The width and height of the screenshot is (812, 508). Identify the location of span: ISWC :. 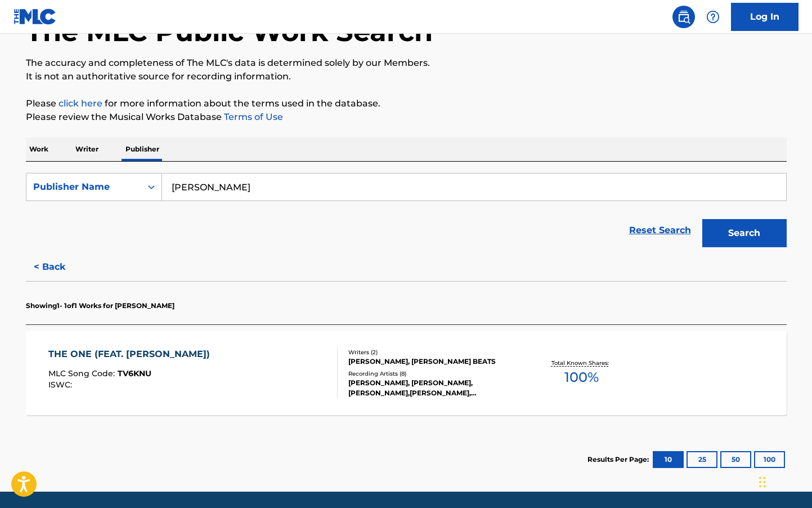
(62, 385).